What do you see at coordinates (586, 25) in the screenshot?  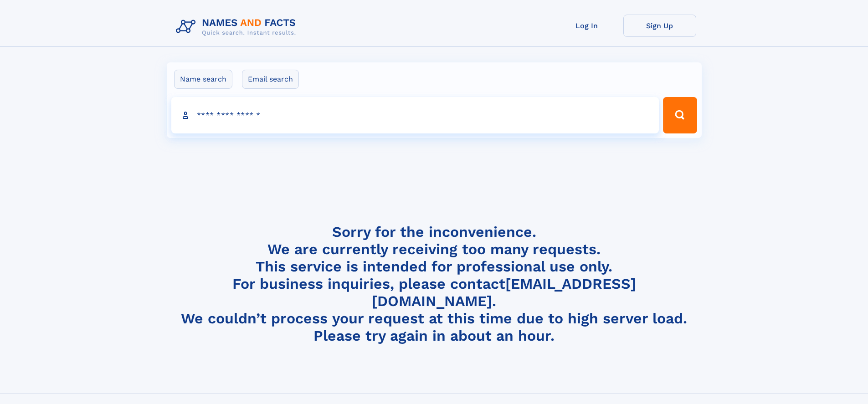 I see `a: Log In` at bounding box center [586, 25].